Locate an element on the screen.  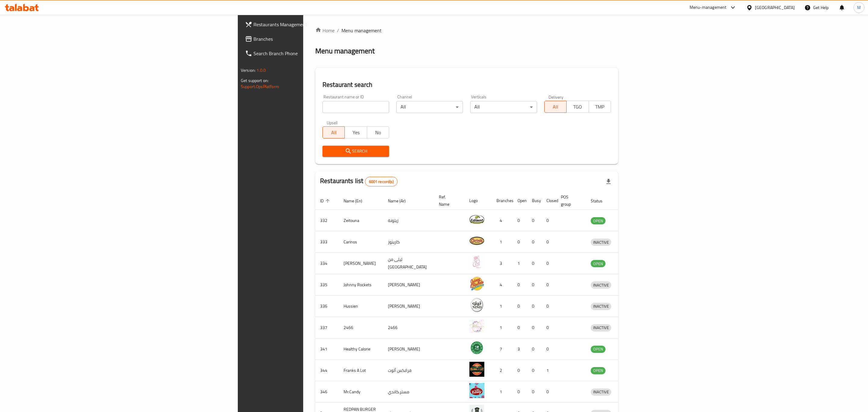
label: Upsell is located at coordinates (332, 123).